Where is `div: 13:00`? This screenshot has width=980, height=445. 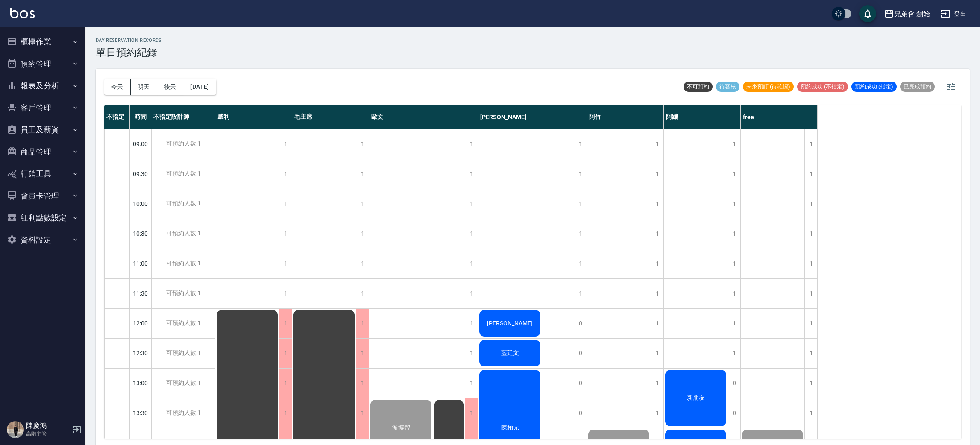 div: 13:00 is located at coordinates (140, 383).